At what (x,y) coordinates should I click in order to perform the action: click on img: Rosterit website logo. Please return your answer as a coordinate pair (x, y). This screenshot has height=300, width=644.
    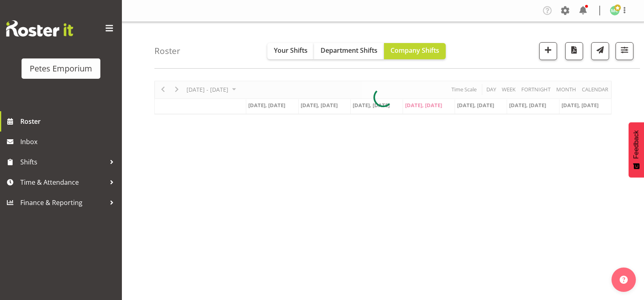
    Looking at the image, I should click on (39, 29).